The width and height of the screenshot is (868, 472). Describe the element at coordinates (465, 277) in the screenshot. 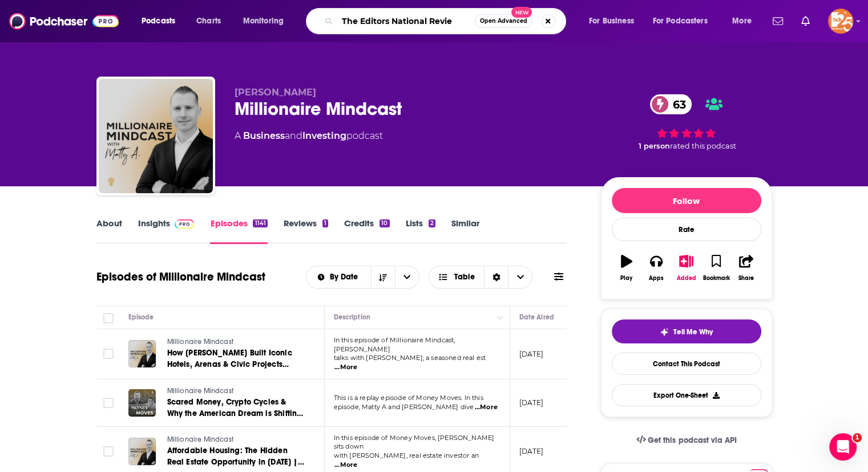

I see `span: Table` at that location.